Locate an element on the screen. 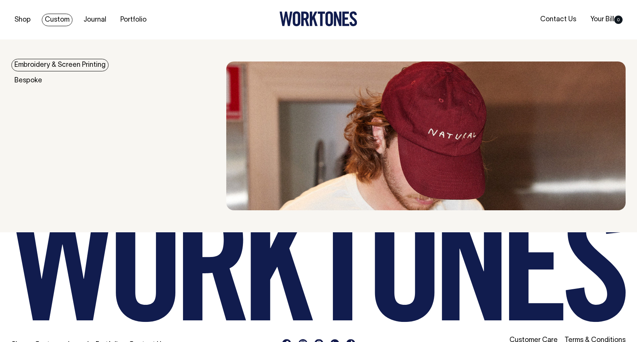 This screenshot has width=637, height=342. a: Embroidery & Screen Printing is located at coordinates (60, 65).